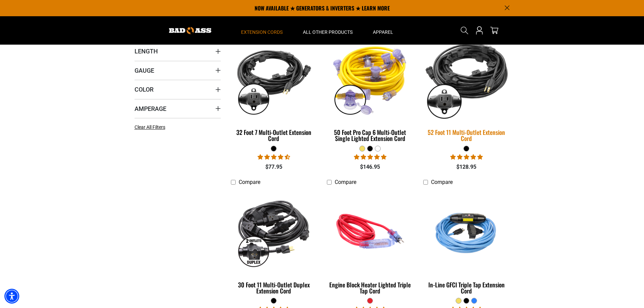 This screenshot has width=644, height=308. I want to click on summary: All Other Products, so click(328, 30).